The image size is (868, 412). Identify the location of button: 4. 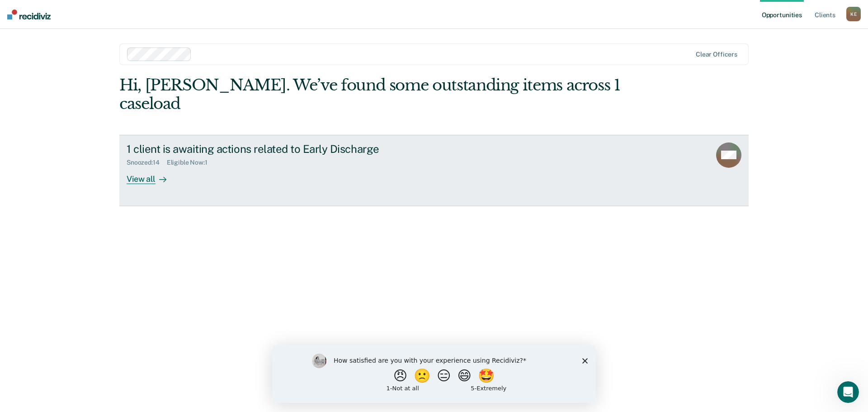
(193, 32).